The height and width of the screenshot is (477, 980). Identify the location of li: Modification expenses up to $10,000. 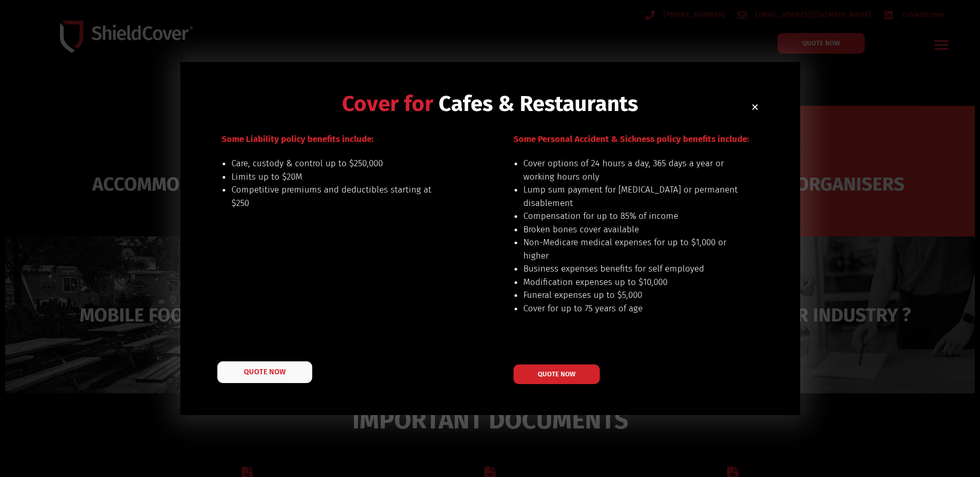
(630, 282).